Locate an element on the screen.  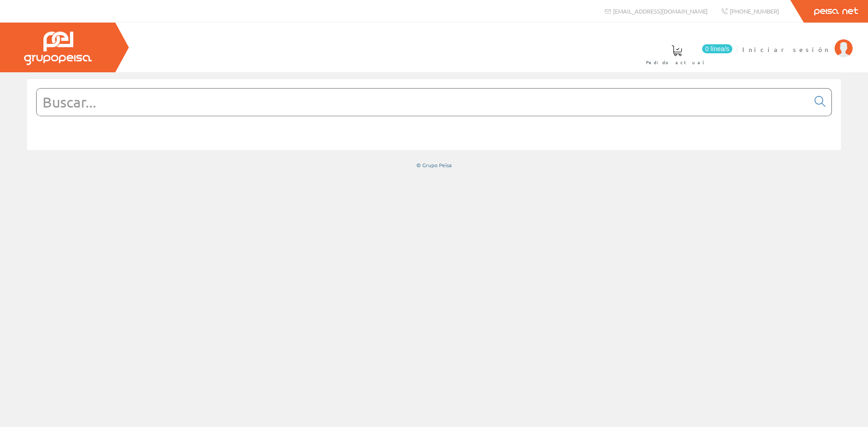
input: Buscar... is located at coordinates (422, 102).